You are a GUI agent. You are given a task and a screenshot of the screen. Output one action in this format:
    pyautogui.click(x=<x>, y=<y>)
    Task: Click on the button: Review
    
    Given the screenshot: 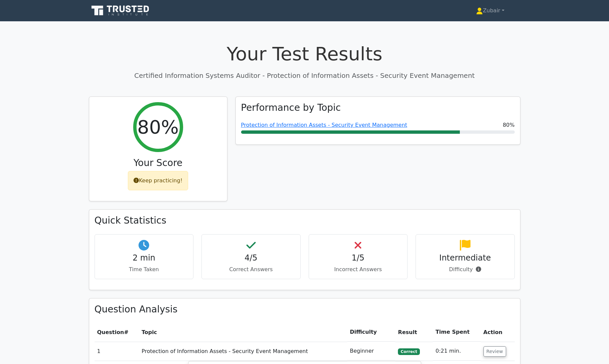 What is the action you would take?
    pyautogui.click(x=494, y=352)
    